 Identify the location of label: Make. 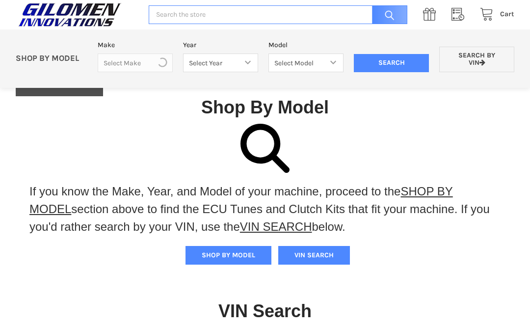
(135, 45).